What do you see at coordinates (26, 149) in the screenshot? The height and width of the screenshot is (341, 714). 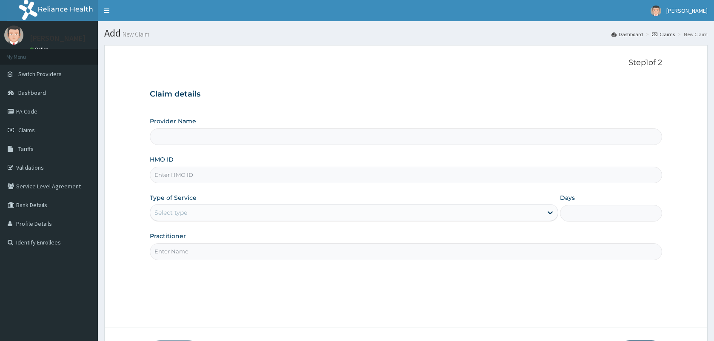 I see `span: Tariffs` at bounding box center [26, 149].